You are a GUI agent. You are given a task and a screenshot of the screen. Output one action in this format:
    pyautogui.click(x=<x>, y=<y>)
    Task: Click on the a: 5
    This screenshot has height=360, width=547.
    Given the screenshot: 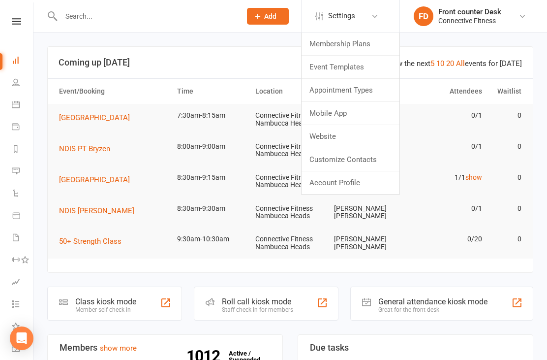 What is the action you would take?
    pyautogui.click(x=432, y=63)
    